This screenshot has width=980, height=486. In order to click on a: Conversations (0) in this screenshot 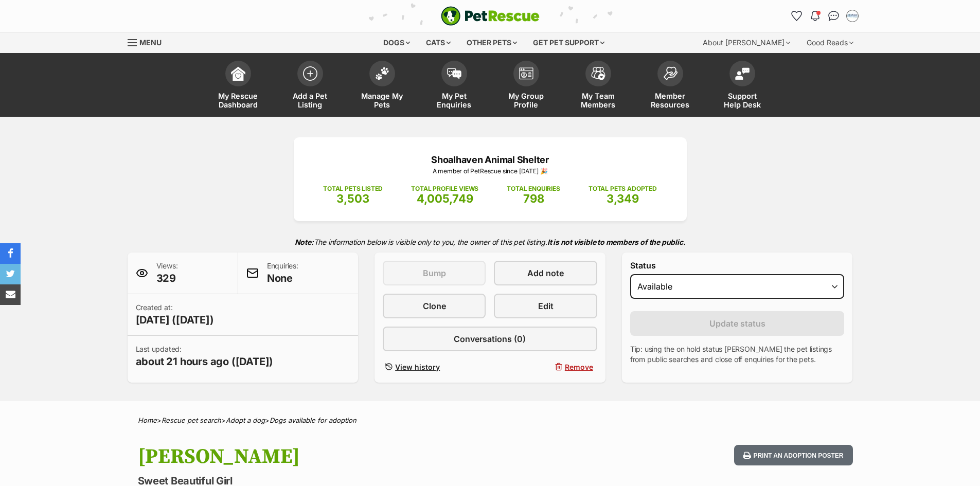, I will do `click(490, 339)`.